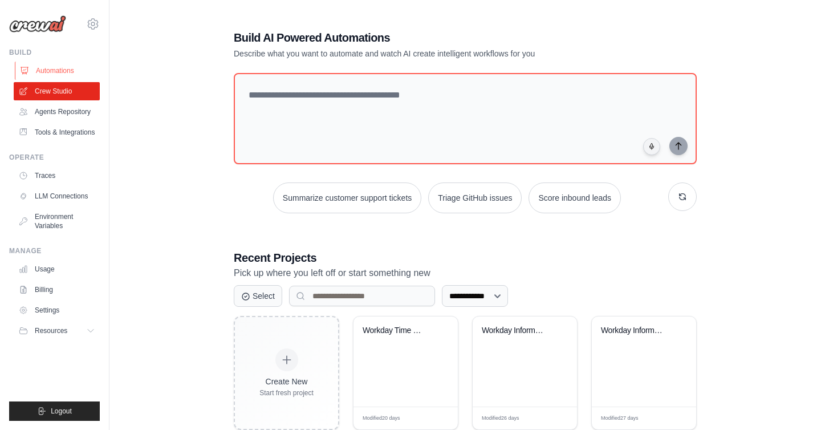 This screenshot has height=430, width=821. What do you see at coordinates (501, 419) in the screenshot?
I see `span: Modified 26 days` at bounding box center [501, 419].